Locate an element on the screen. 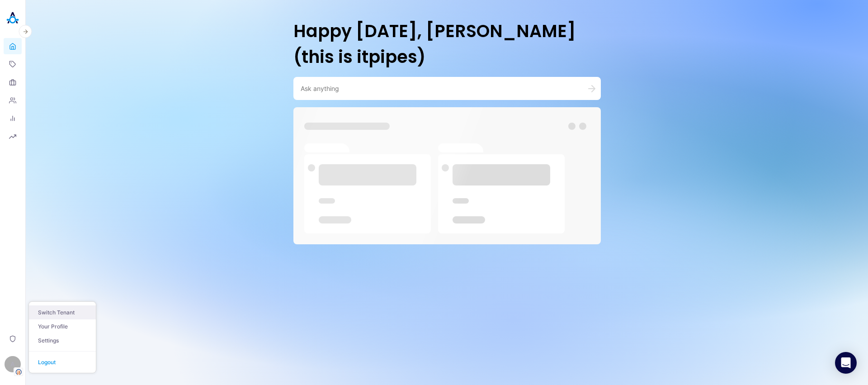 This screenshot has height=385, width=868. div: Open Intercom Messenger is located at coordinates (846, 363).